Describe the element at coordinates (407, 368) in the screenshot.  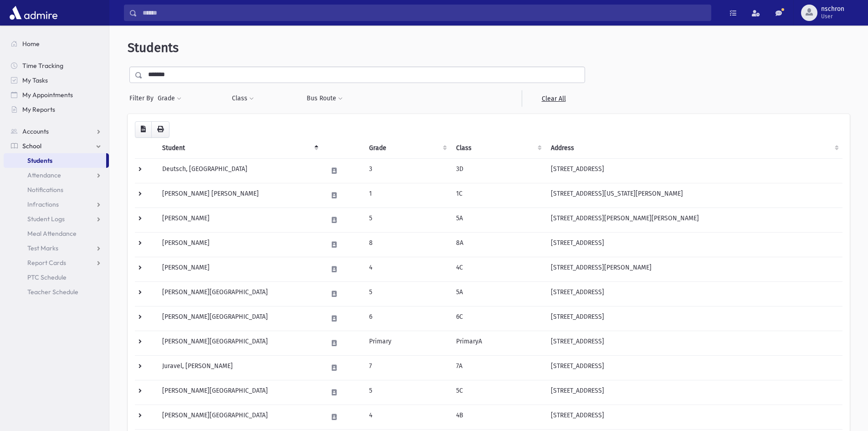
I see `td: 7` at that location.